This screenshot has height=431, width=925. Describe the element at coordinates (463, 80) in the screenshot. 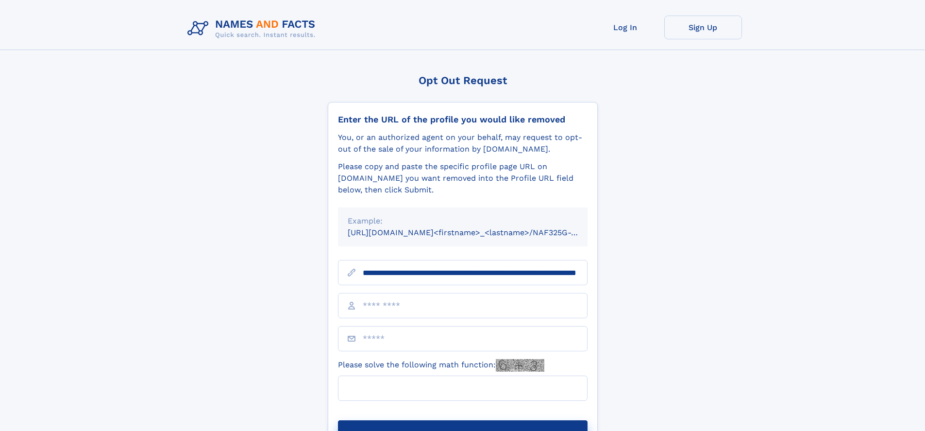

I see `div: Opt Out Request` at that location.